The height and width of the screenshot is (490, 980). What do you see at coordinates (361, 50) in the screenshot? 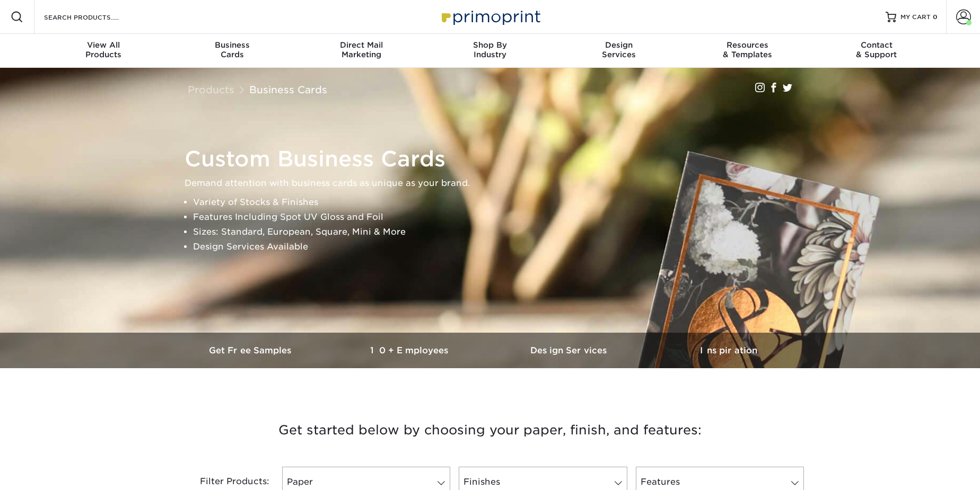
I see `div: Marketing` at bounding box center [361, 50].